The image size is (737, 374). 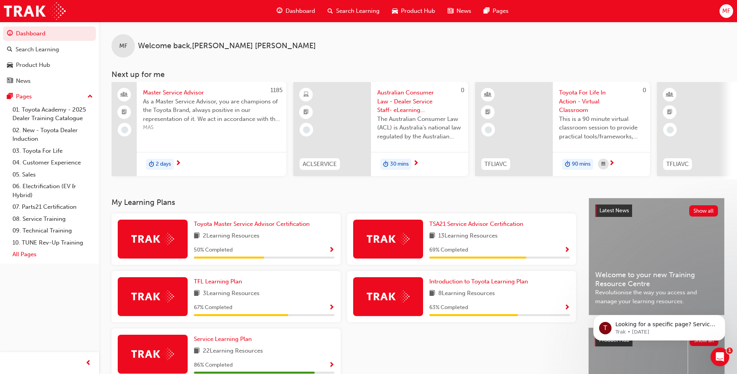 What do you see at coordinates (657, 256) in the screenshot?
I see `a: Latest NewsShow allWelcome to your new Training Resource CentreRevolutionise the way you access a...` at bounding box center [657, 256].